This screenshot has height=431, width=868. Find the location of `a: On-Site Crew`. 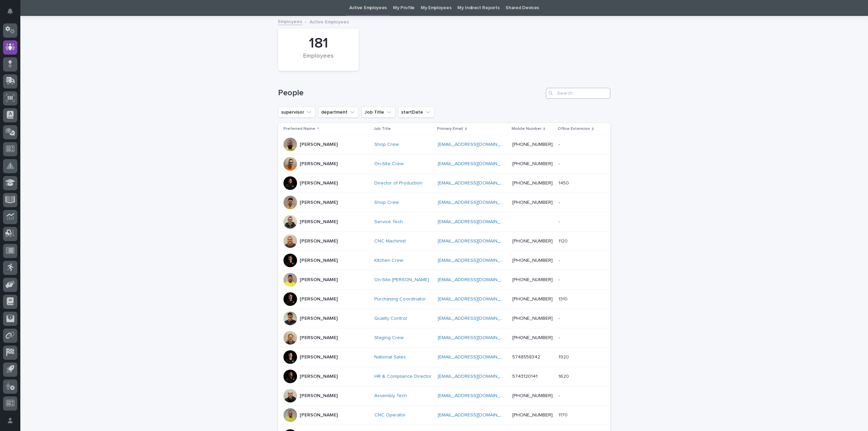

a: On-Site Crew is located at coordinates (389, 164).